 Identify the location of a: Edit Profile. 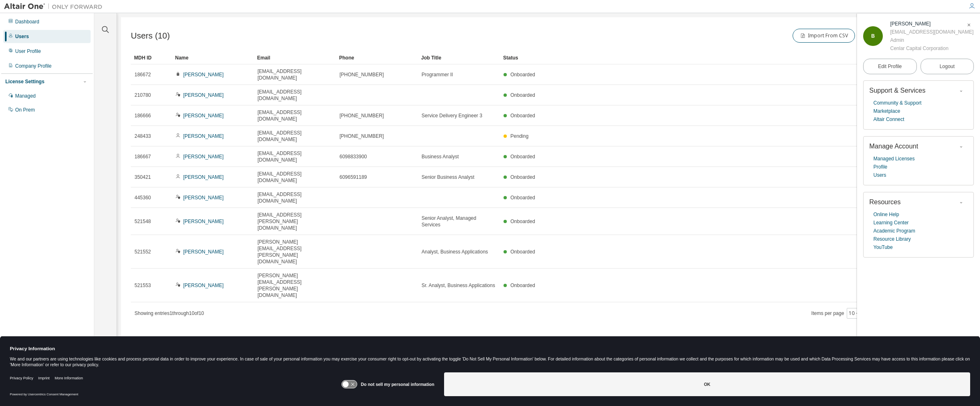
(890, 66).